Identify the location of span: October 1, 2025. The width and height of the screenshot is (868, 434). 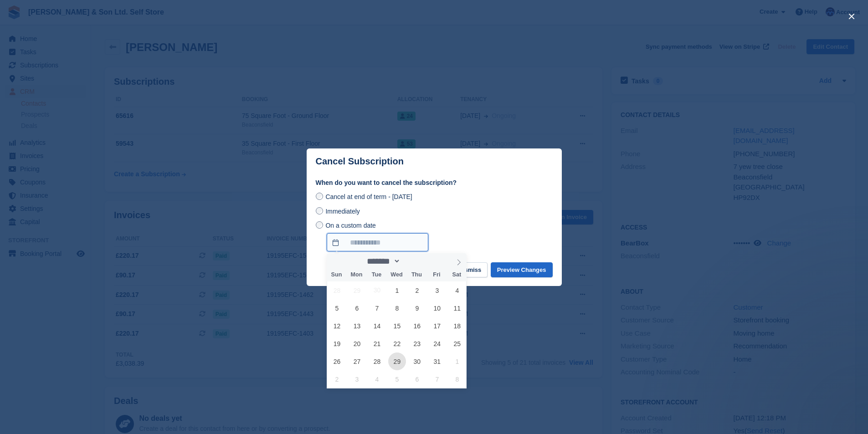
(397, 290).